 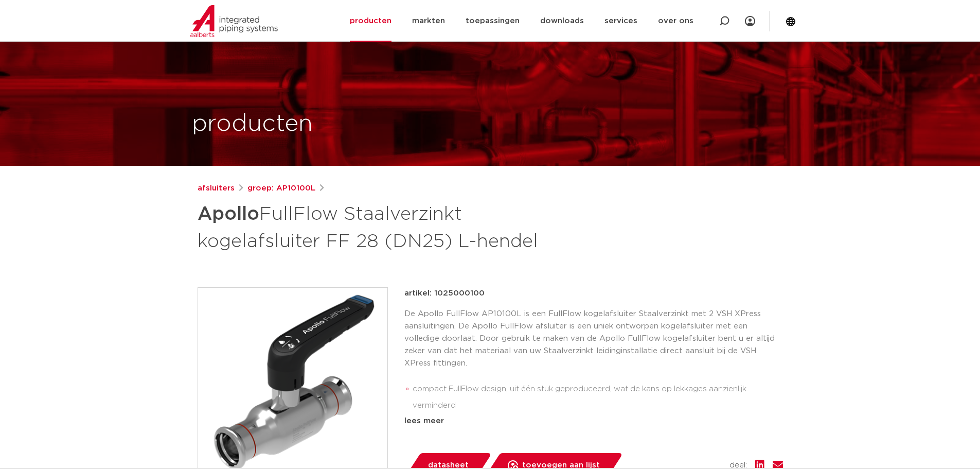 What do you see at coordinates (598, 397) in the screenshot?
I see `li: compact FullFlow design, uit één stuk geproduceerd, wat de kans op lekkages aanzienlijk verminderd` at bounding box center [598, 397].